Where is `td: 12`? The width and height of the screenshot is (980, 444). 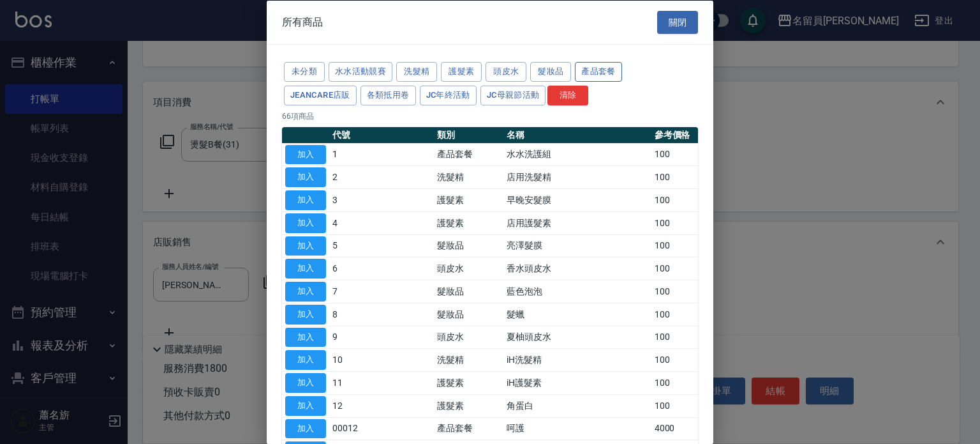 td: 12 is located at coordinates (381, 406).